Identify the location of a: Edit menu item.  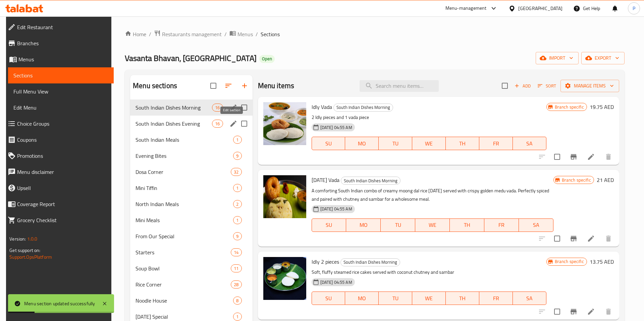
(591, 157).